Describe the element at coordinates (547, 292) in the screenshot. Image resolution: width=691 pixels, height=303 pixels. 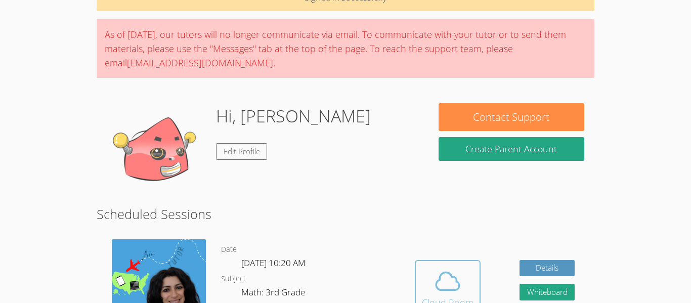
I see `button: Whiteboard` at that location.